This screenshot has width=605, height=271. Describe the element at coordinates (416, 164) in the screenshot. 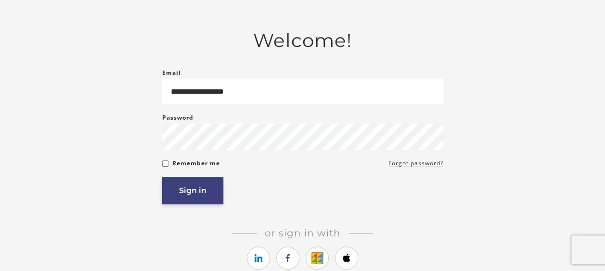

I see `a: Forgot password?` at that location.